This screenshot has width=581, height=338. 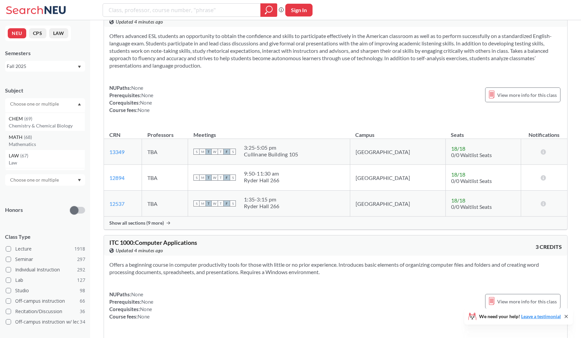 I want to click on input: Class, professor, course number, "phrase", so click(x=182, y=10).